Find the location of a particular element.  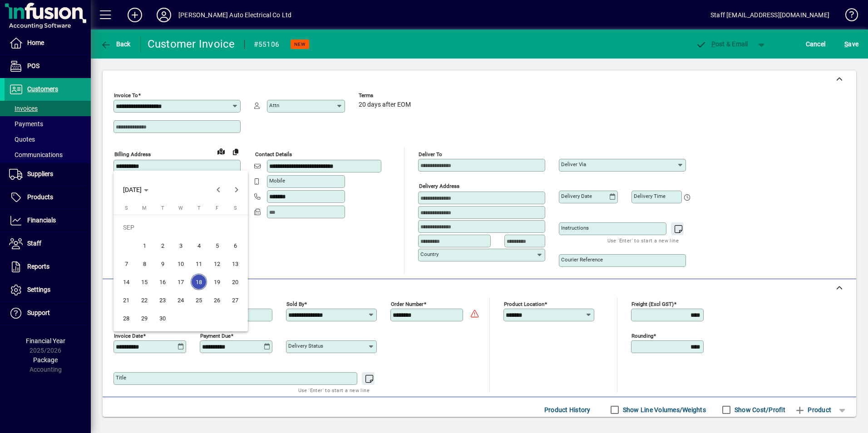

span: 12 is located at coordinates (217, 264).